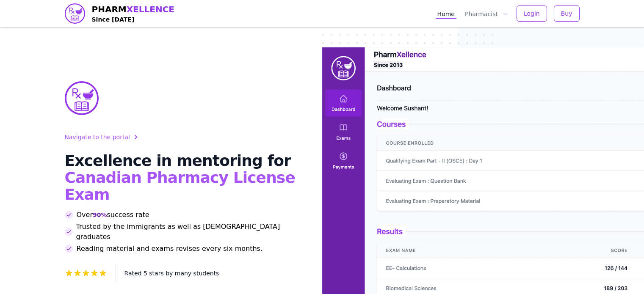  I want to click on img: PharmXellence logo, so click(75, 14).